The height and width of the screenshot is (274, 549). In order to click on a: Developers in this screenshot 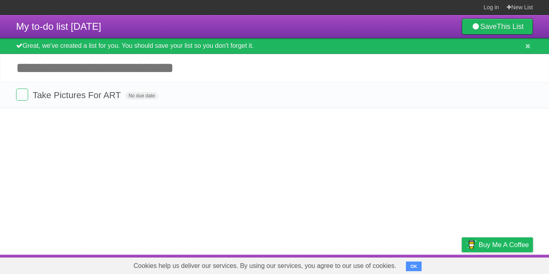, I will do `click(397, 264)`.